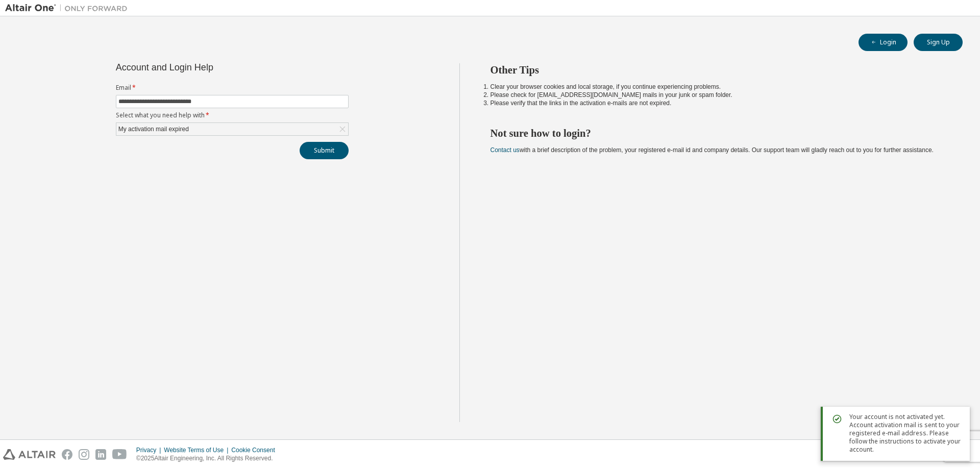  I want to click on img: instagram.svg, so click(84, 455).